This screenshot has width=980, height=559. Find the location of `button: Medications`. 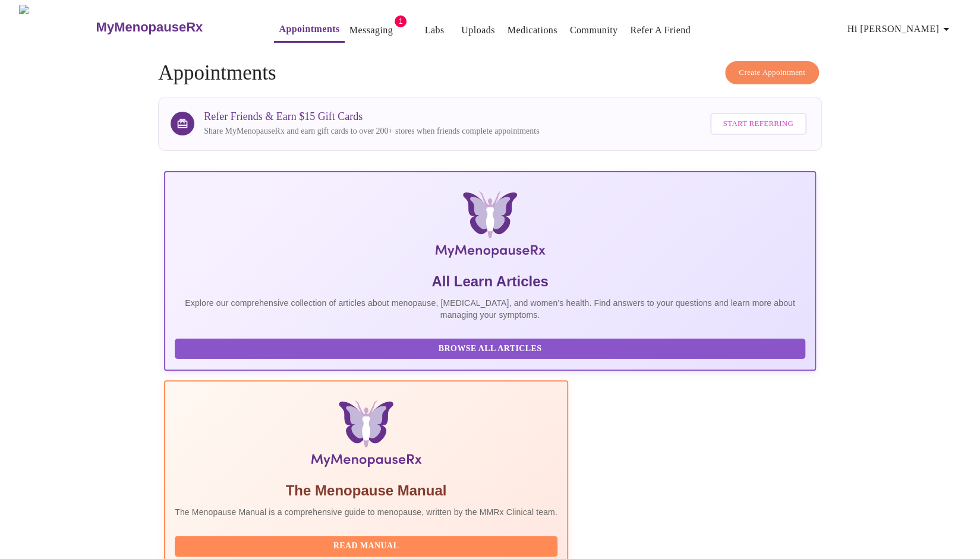

button: Medications is located at coordinates (533, 30).